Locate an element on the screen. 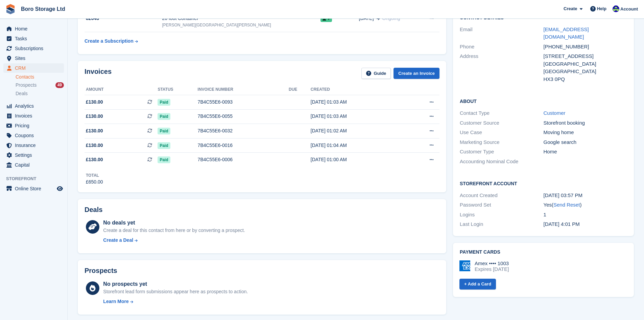  img: Amex Logo is located at coordinates (465, 266).